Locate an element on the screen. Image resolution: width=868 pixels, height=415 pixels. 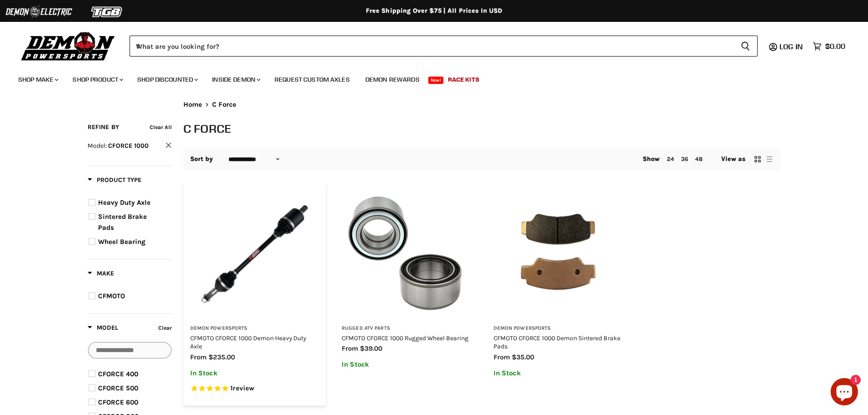
img: CFMOTO CFORCE 1000 Rugged Wheel Bearing is located at coordinates (406, 254).